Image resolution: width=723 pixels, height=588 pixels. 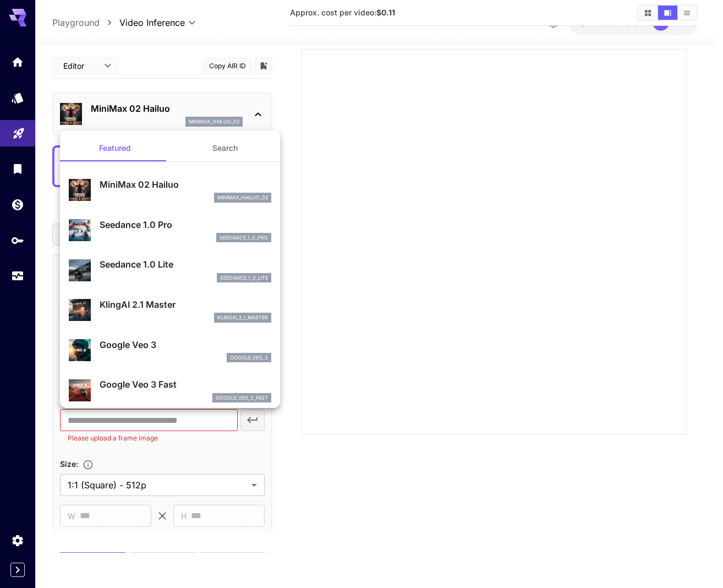 I want to click on p: seedance_1_0_pro, so click(x=244, y=238).